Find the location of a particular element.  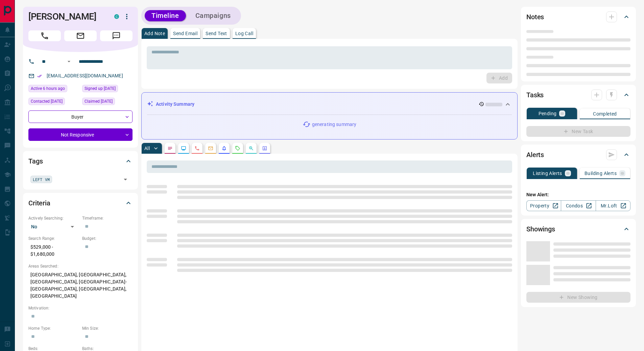

div: Notes is located at coordinates (579, 17).